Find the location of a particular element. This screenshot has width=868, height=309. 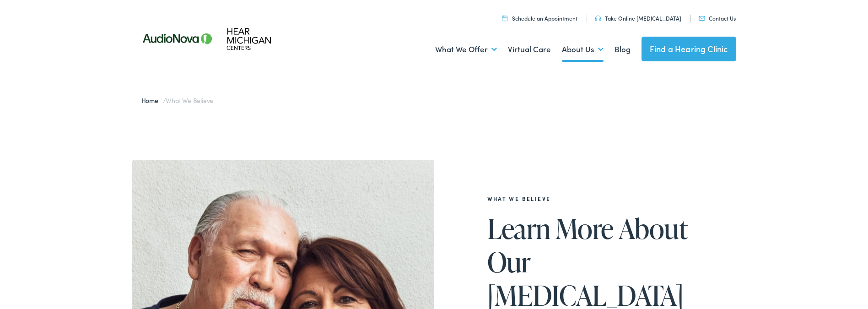

a: What We Offer is located at coordinates (466, 49).